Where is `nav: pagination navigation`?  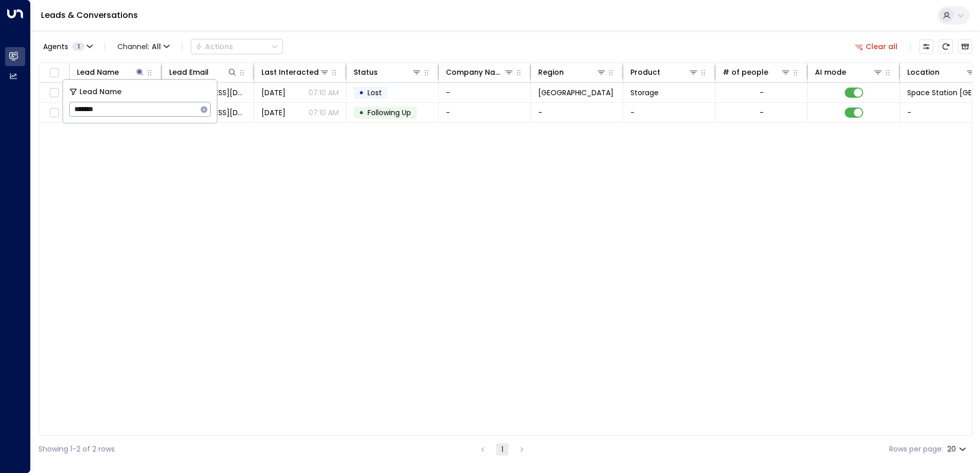 nav: pagination navigation is located at coordinates (502, 449).